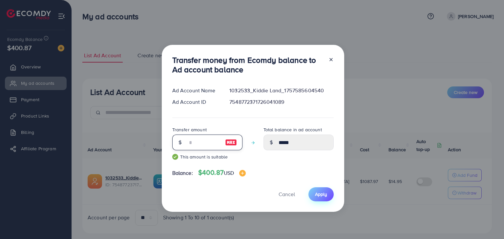 The width and height of the screenshot is (504, 239). What do you see at coordinates (321, 194) in the screenshot?
I see `span: Apply` at bounding box center [321, 194].